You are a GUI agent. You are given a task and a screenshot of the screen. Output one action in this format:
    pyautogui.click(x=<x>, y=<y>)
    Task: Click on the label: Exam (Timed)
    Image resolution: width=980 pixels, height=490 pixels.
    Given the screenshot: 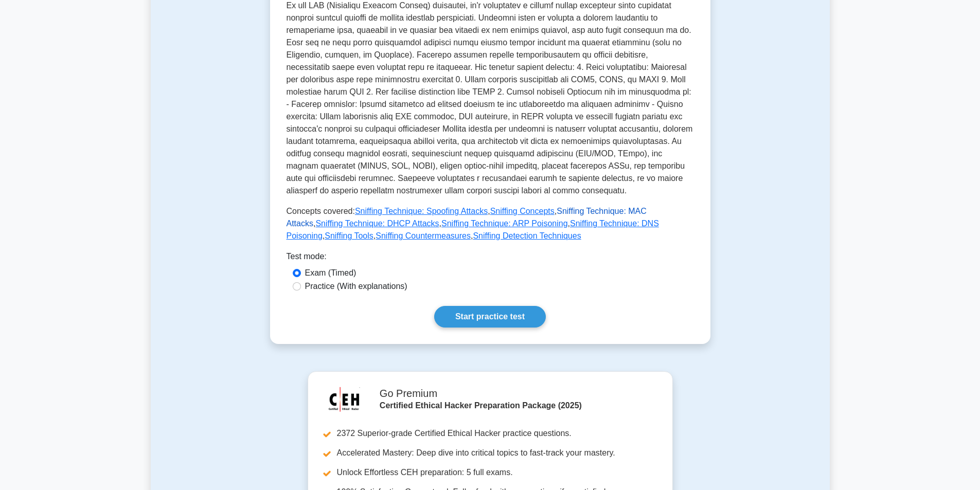 What is the action you would take?
    pyautogui.click(x=331, y=273)
    